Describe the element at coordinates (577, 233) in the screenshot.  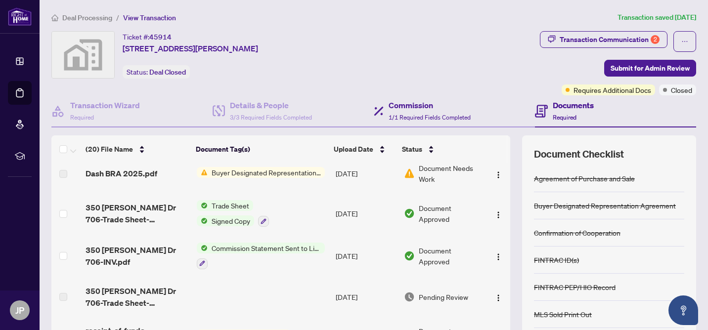
I see `div: Confirmation of Cooperation` at that location.